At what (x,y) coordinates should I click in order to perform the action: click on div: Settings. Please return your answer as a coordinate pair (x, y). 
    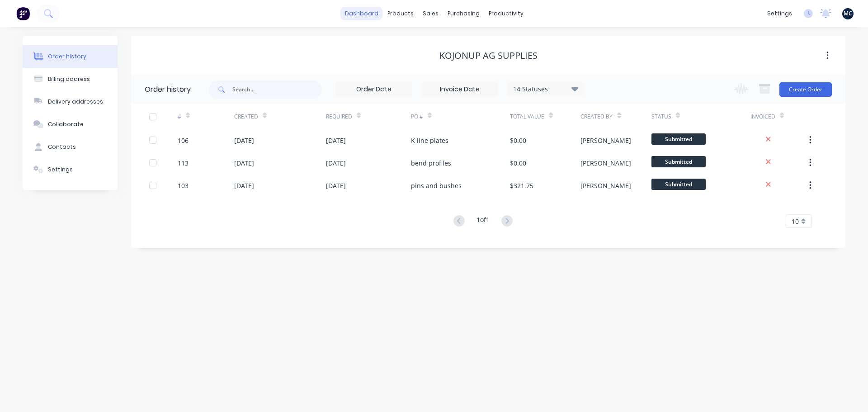
    Looking at the image, I should click on (60, 170).